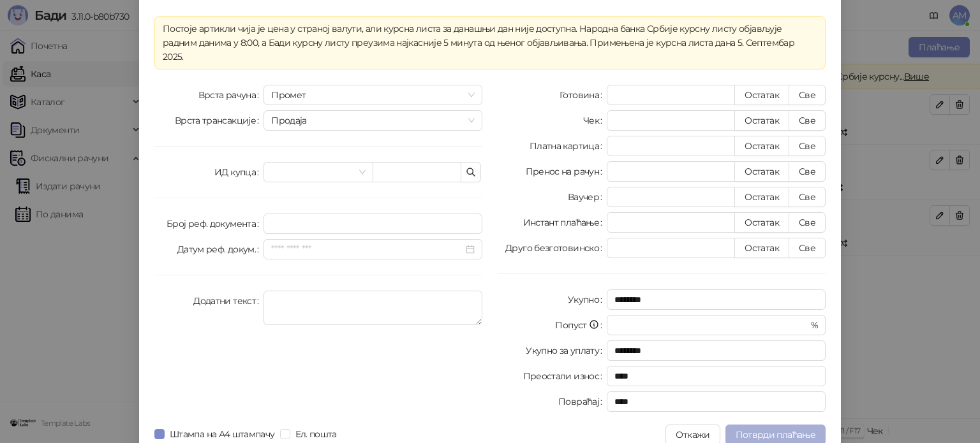 The width and height of the screenshot is (980, 443). I want to click on input: Датум реф. докум., so click(367, 250).